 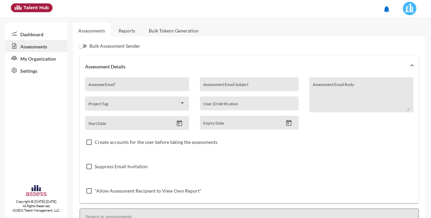 I want to click on mat-expansion-panel-header: Assessment Details, so click(x=249, y=66).